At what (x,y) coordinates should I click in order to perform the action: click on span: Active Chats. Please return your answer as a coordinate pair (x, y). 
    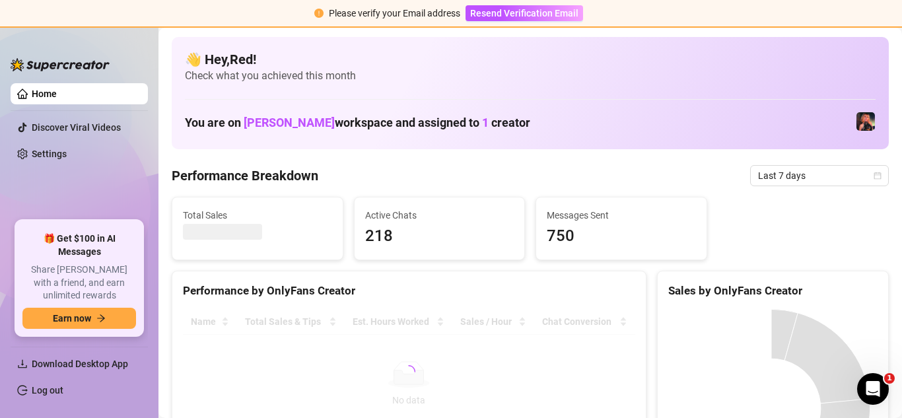
    Looking at the image, I should click on (440, 215).